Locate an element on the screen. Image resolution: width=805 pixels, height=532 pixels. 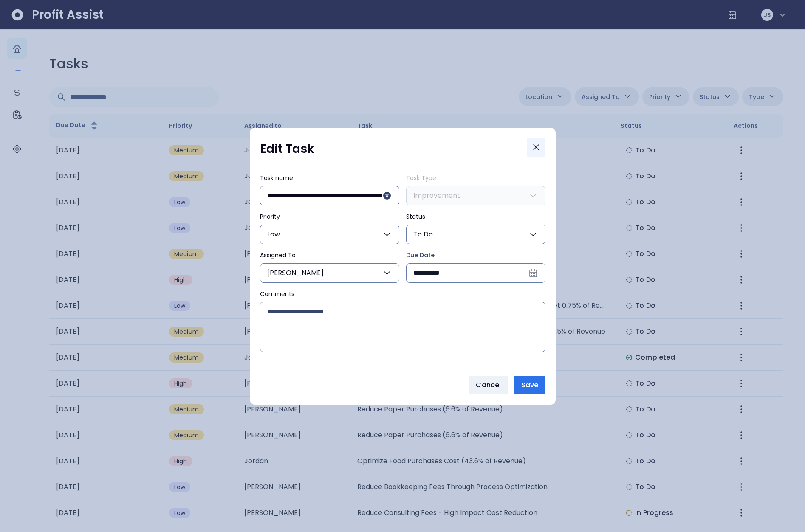
button: Open calendar is located at coordinates (533, 273).